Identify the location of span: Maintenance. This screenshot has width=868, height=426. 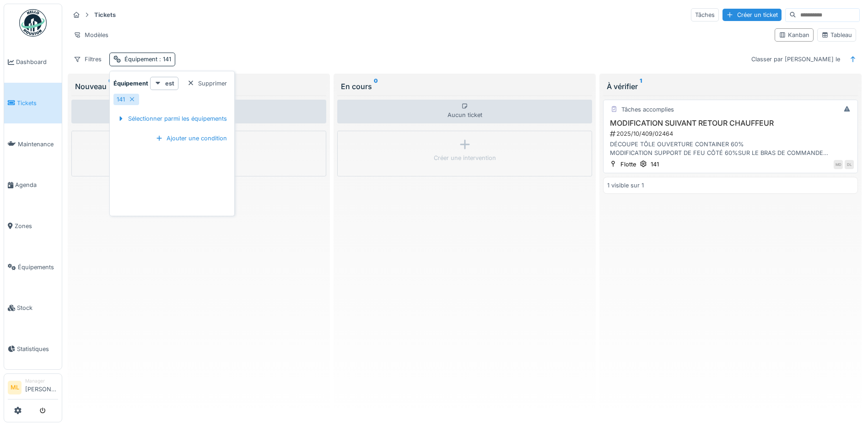
(38, 144).